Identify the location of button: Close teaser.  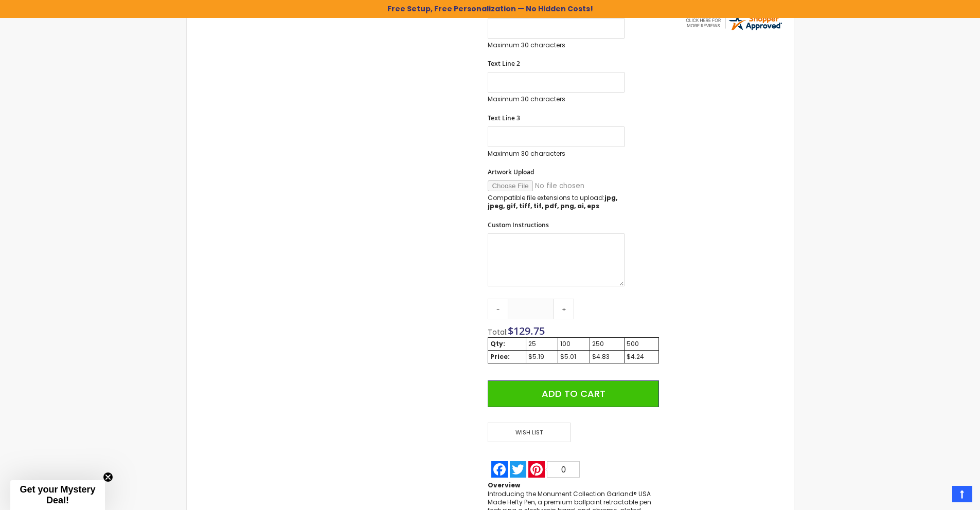
(108, 478).